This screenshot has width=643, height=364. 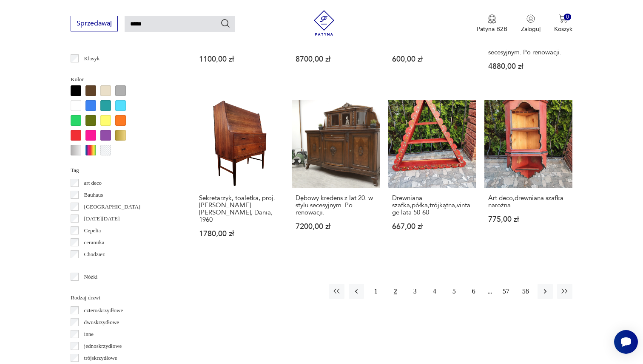 What do you see at coordinates (93, 183) in the screenshot?
I see `p: art deco` at bounding box center [93, 183].